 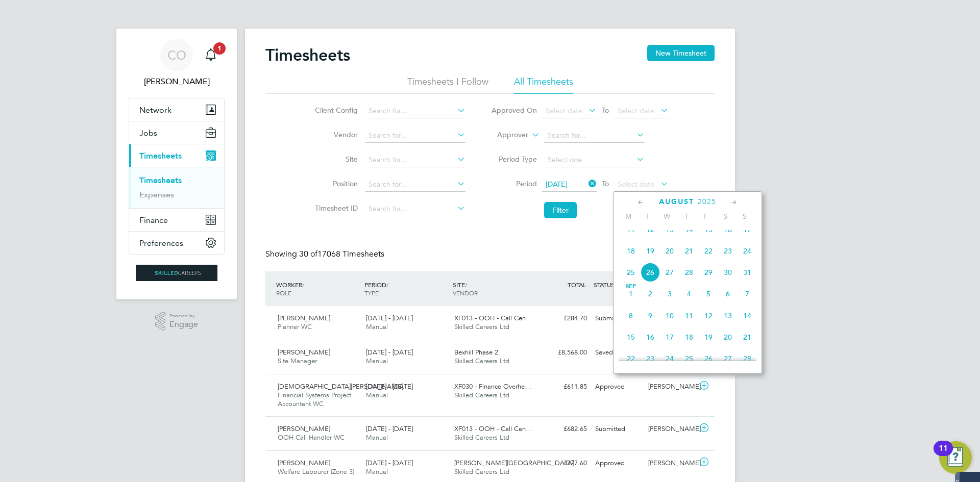 I want to click on span: 16, so click(x=650, y=337).